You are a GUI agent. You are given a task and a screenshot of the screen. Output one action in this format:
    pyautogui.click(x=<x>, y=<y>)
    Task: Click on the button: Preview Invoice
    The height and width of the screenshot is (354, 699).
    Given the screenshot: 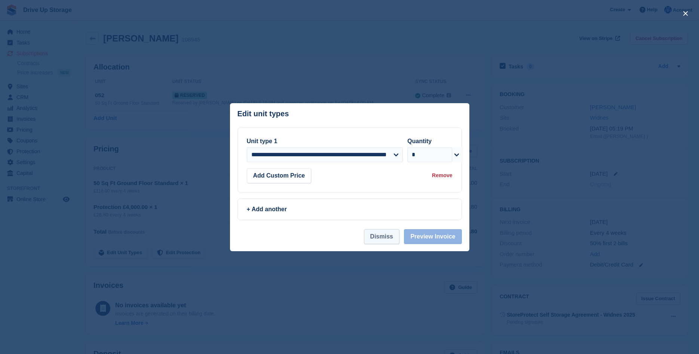 What is the action you would take?
    pyautogui.click(x=433, y=237)
    